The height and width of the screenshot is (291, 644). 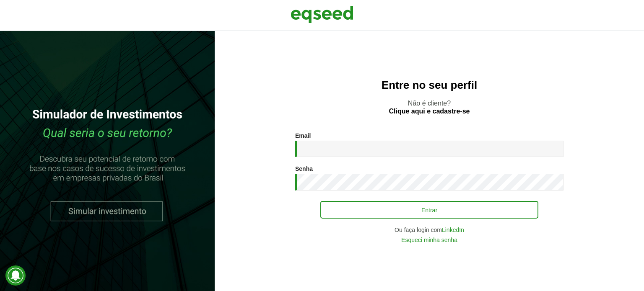 What do you see at coordinates (304, 169) in the screenshot?
I see `label: Senha` at bounding box center [304, 169].